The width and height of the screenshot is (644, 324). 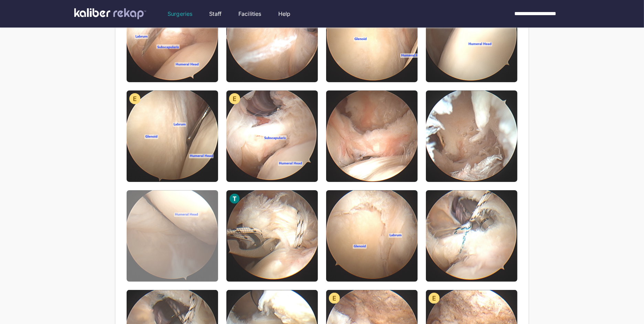 What do you see at coordinates (472, 136) in the screenshot?
I see `img: ch1_image_008.jpeg` at bounding box center [472, 136].